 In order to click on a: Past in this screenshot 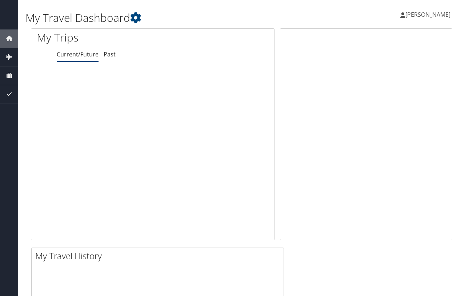, I will do `click(109, 54)`.